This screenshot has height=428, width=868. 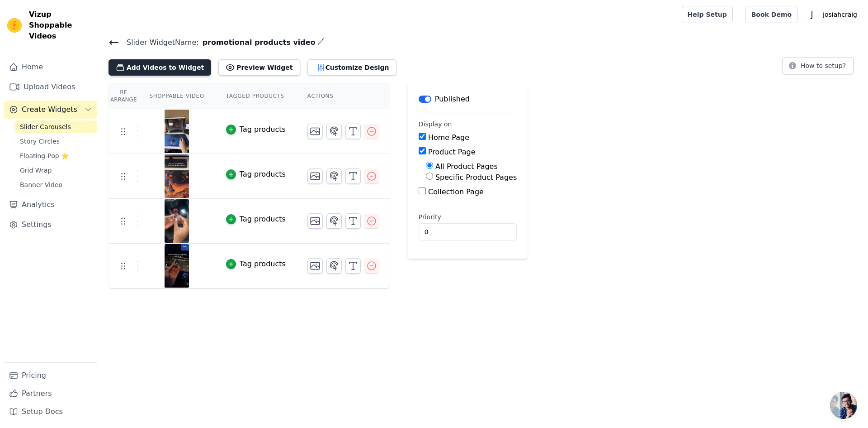 What do you see at coordinates (50, 393) in the screenshot?
I see `a: Partners` at bounding box center [50, 393].